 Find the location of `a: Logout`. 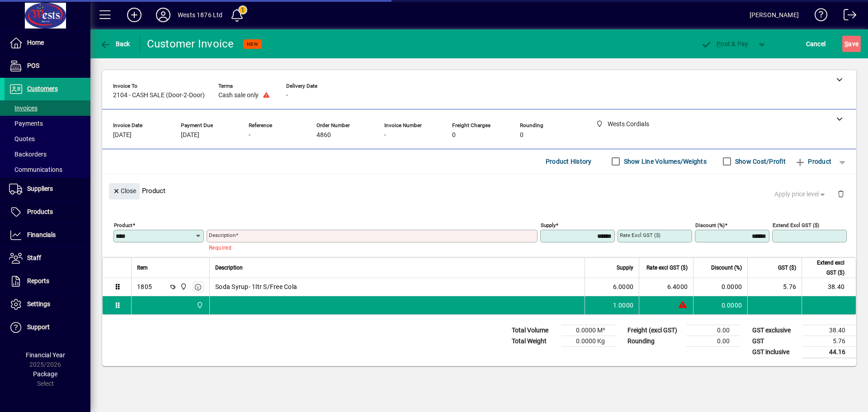

a: Logout is located at coordinates (847, 16).